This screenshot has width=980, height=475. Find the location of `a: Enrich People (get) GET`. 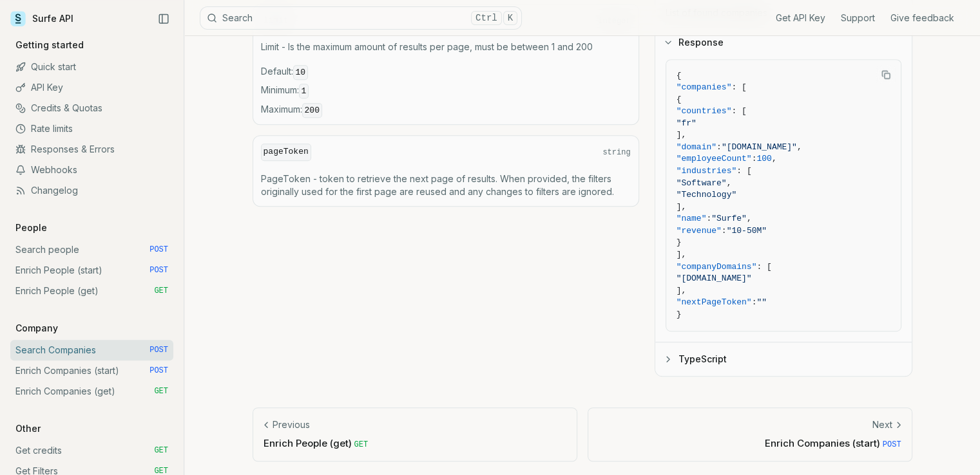

a: Enrich People (get) GET is located at coordinates (91, 291).